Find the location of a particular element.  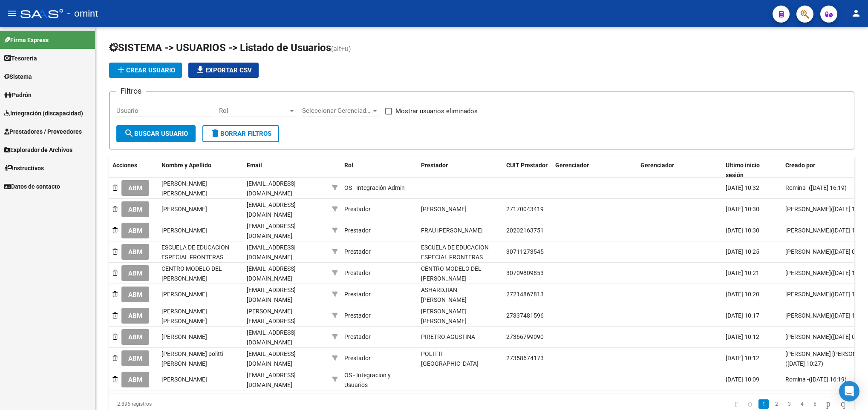

div: OS - Integracion y Usuarios is located at coordinates (379, 380).